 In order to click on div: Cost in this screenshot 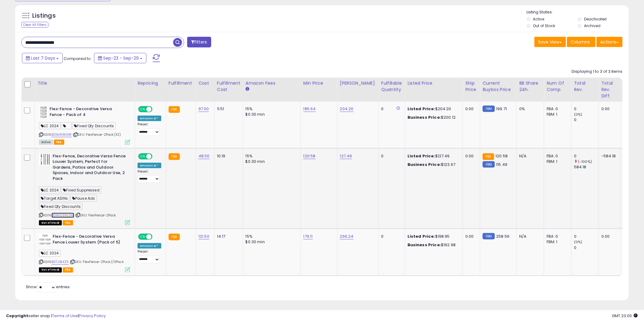, I will do `click(205, 83)`.